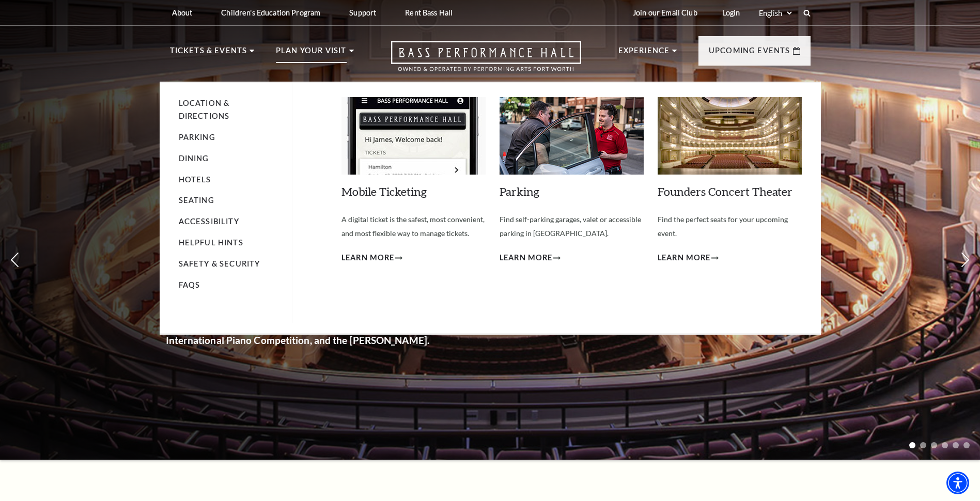 The image size is (980, 501). Describe the element at coordinates (729, 135) in the screenshot. I see `img: Founders Concert Theater` at that location.